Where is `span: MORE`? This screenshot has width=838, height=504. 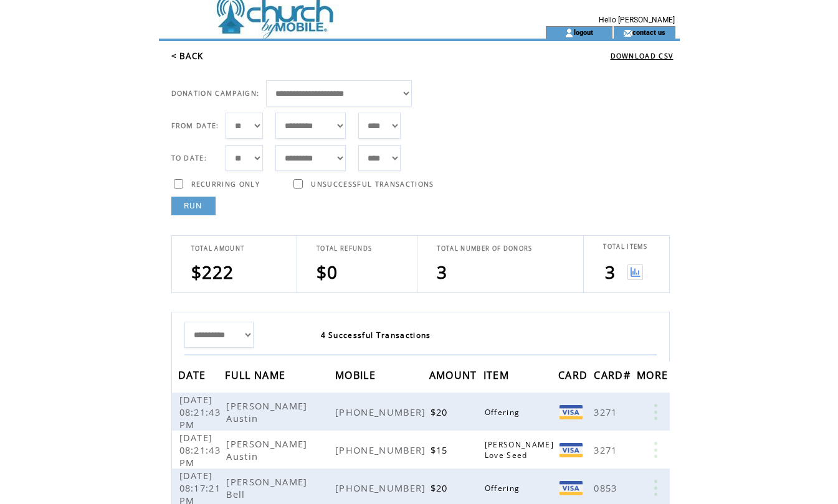
span: MORE is located at coordinates (653, 377).